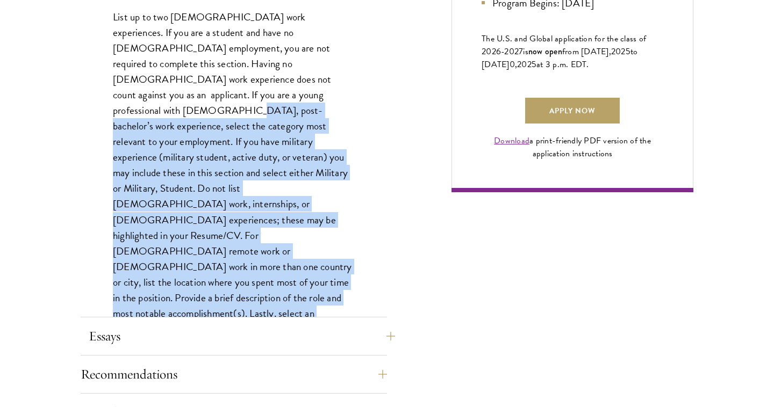 Image resolution: width=774 pixels, height=407 pixels. What do you see at coordinates (564, 45) in the screenshot?
I see `span: The U.S. and Global application for the class of 202` at bounding box center [564, 45].